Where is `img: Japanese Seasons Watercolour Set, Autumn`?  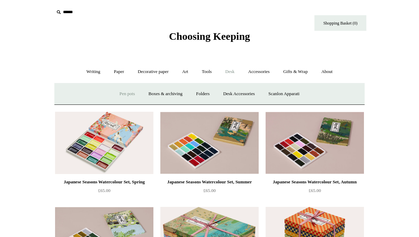 img: Japanese Seasons Watercolour Set, Autumn is located at coordinates (315, 143).